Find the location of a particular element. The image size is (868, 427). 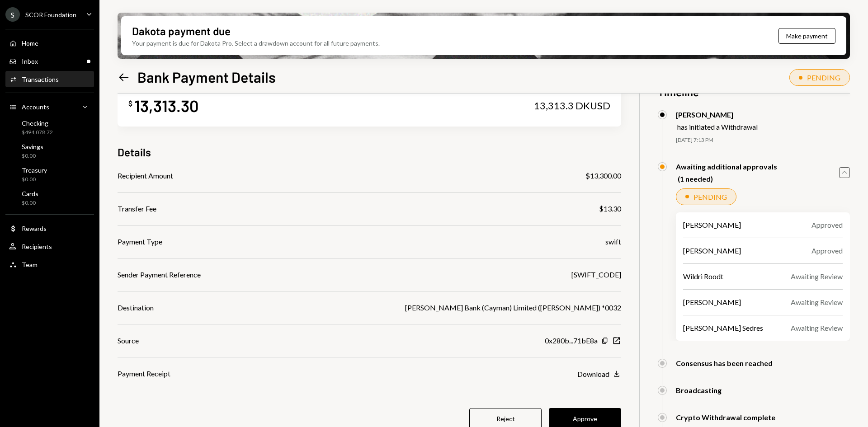

a: Cards$0.00 is located at coordinates (50, 198).